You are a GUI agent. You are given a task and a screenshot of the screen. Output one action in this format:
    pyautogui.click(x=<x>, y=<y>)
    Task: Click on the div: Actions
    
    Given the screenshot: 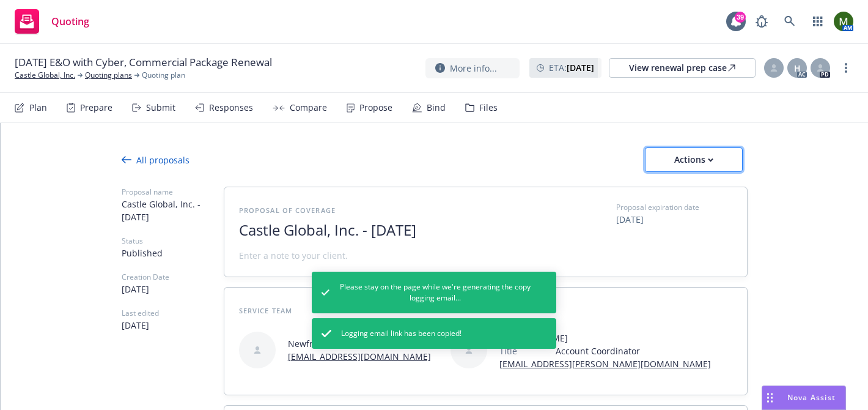 What is the action you would take?
    pyautogui.click(x=694, y=160)
    